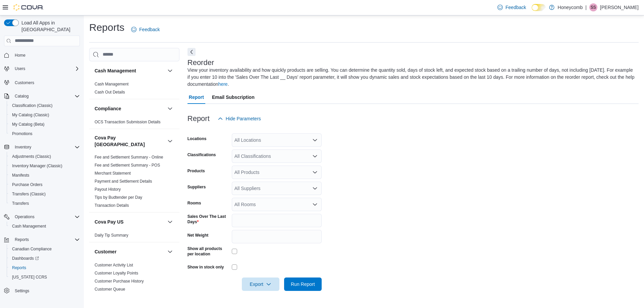 This screenshot has height=308, width=644. What do you see at coordinates (191, 52) in the screenshot?
I see `button: Next` at bounding box center [191, 52].